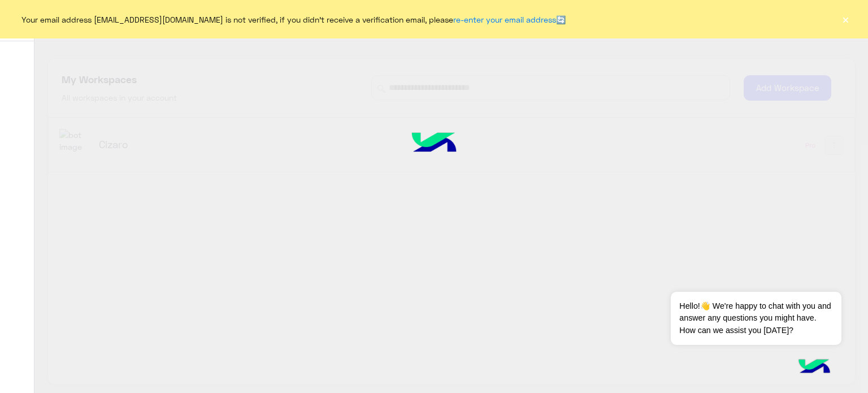  I want to click on span: Hello!👋 We're happy to chat with you and answer any questions you might have. How can we assist y..., so click(756, 318).